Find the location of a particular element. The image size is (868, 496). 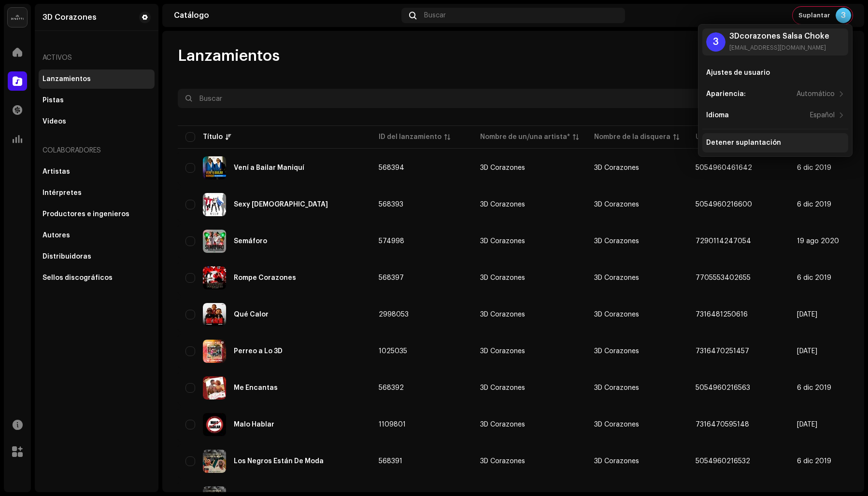

div: Productores e ingenieros is located at coordinates (86, 214).